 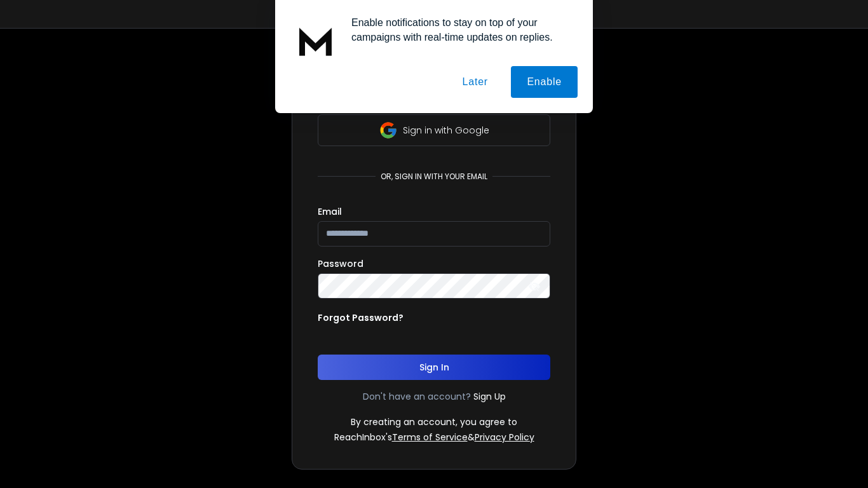 What do you see at coordinates (446, 130) in the screenshot?
I see `p: Sign in with Google` at bounding box center [446, 130].